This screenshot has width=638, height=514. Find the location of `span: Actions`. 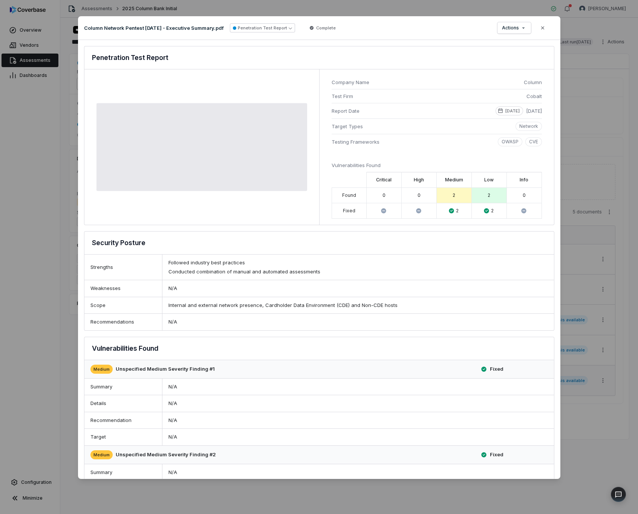

span: Actions is located at coordinates (511, 28).